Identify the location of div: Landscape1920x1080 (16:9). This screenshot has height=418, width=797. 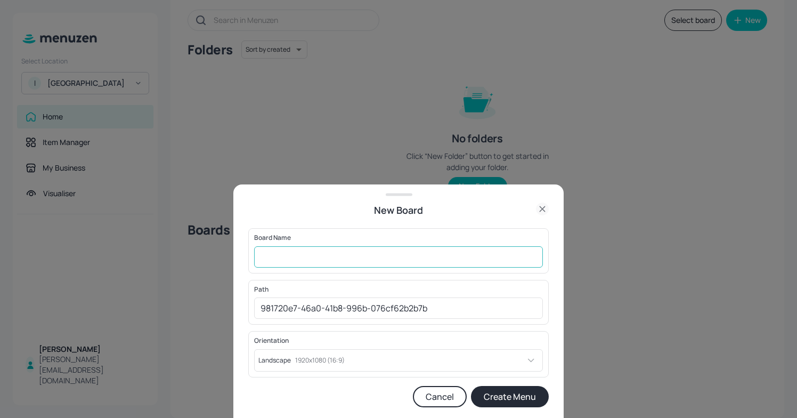
(390, 360).